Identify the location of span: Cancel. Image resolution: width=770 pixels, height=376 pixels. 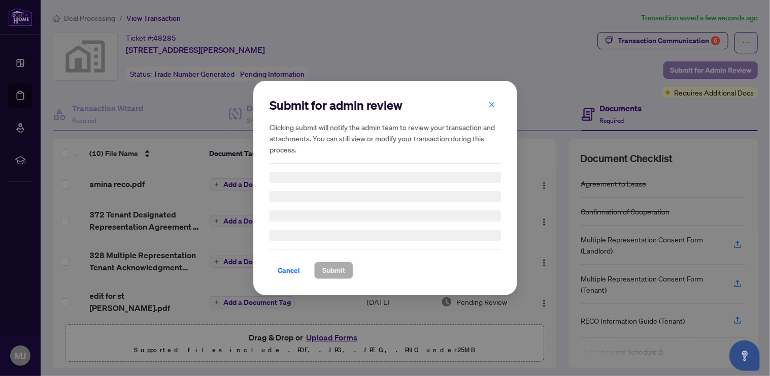
(289, 270).